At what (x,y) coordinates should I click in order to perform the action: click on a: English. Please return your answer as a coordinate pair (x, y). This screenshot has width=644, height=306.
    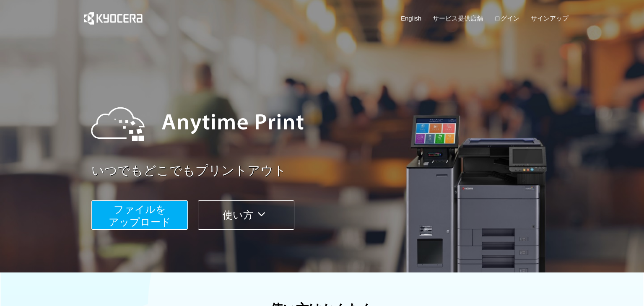
    Looking at the image, I should click on (410, 18).